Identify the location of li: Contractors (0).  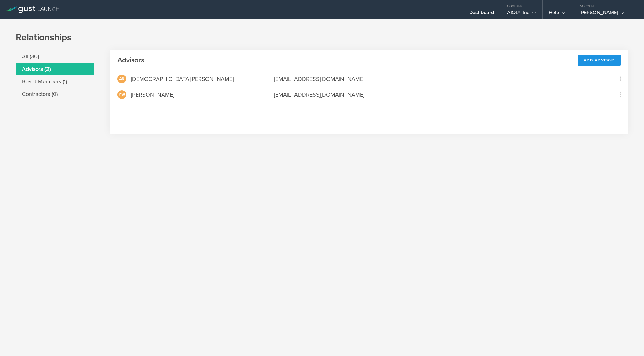
(55, 94).